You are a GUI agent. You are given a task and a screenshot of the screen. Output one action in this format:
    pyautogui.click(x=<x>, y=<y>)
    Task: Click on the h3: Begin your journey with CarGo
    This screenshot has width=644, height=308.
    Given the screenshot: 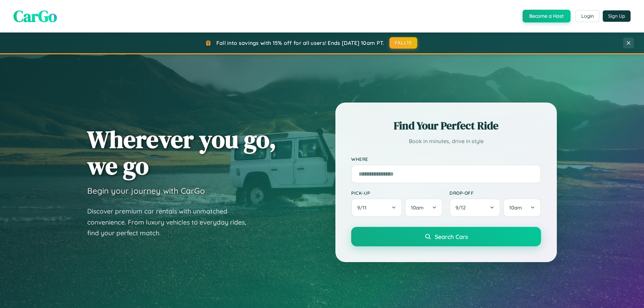 What is the action you would take?
    pyautogui.click(x=146, y=191)
    